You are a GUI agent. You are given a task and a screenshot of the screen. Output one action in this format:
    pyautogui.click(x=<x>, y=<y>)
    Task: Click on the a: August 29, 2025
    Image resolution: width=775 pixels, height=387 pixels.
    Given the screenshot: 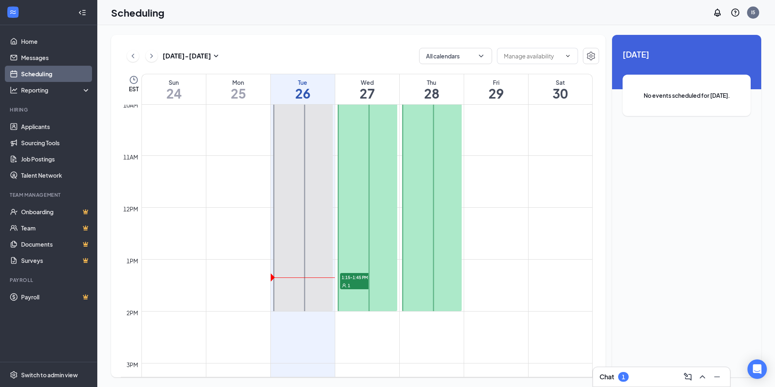 What is the action you would take?
    pyautogui.click(x=496, y=89)
    